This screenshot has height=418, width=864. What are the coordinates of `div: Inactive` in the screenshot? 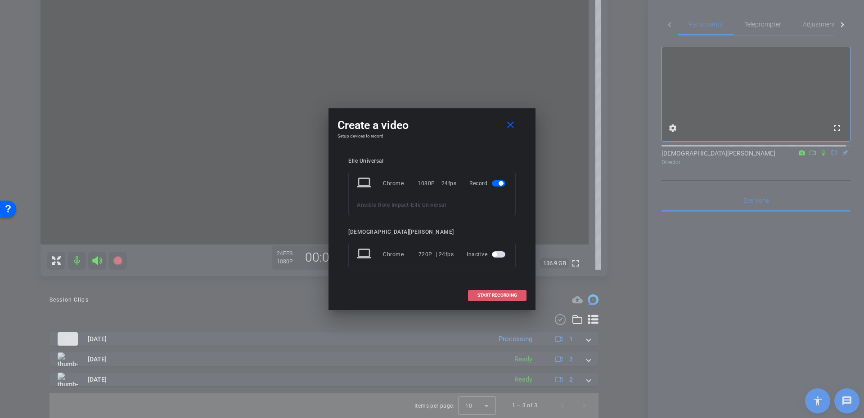 It's located at (487, 255).